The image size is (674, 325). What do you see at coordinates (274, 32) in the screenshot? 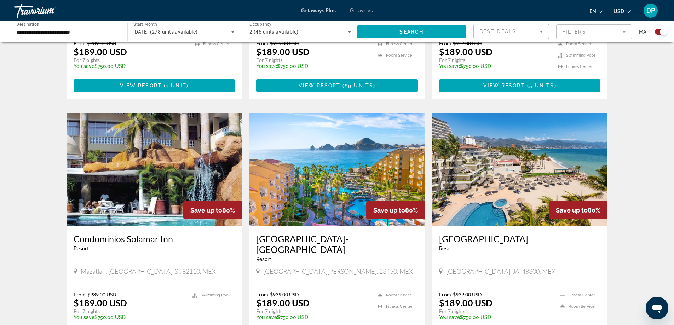
I see `span: 2 (46 units available)` at bounding box center [274, 32].